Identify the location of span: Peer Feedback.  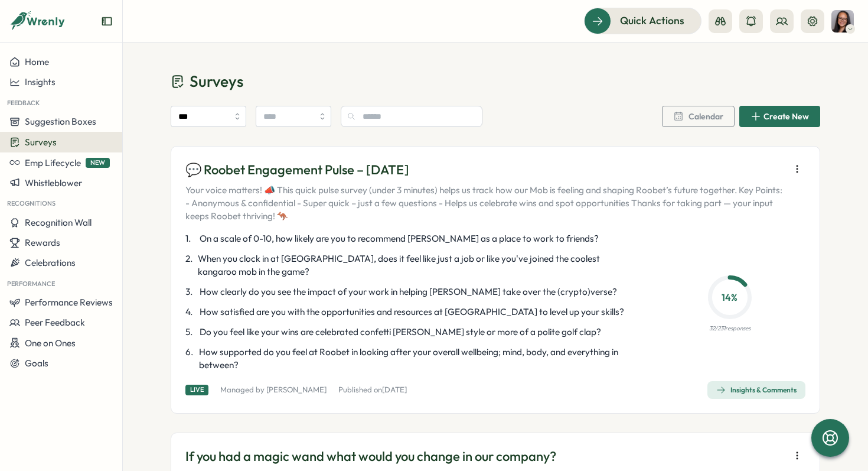
(55, 322).